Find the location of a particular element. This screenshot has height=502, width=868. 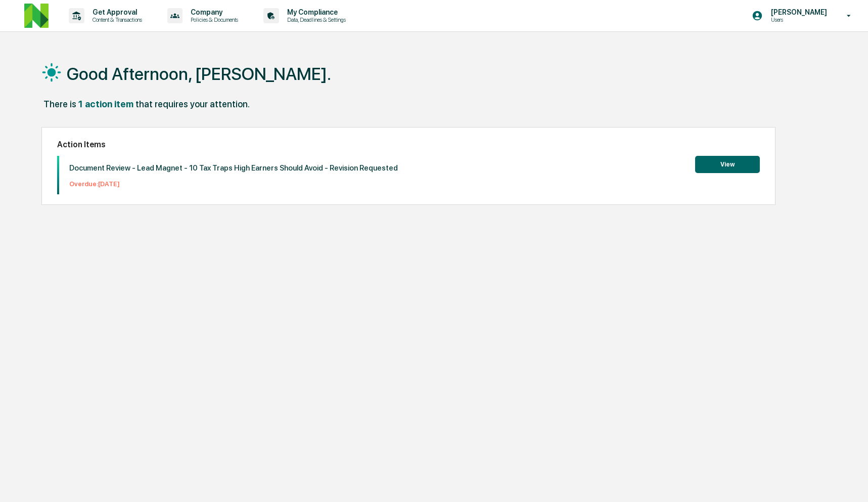

div: 1 action item is located at coordinates (106, 104).